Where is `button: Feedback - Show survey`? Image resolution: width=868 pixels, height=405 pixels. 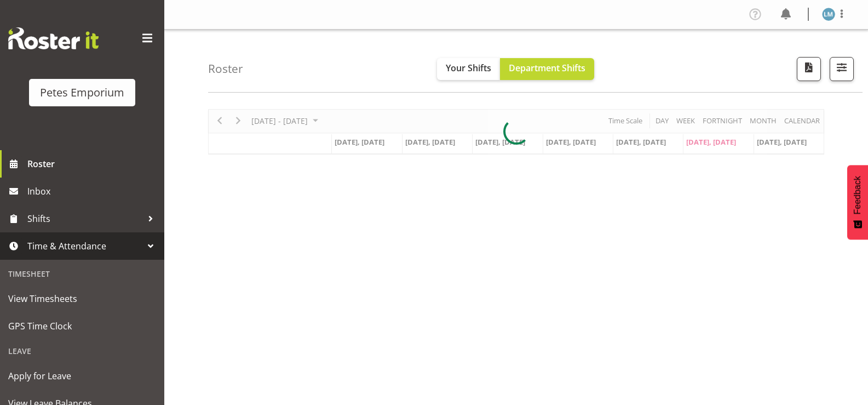
button: Feedback - Show survey is located at coordinates (857, 202).